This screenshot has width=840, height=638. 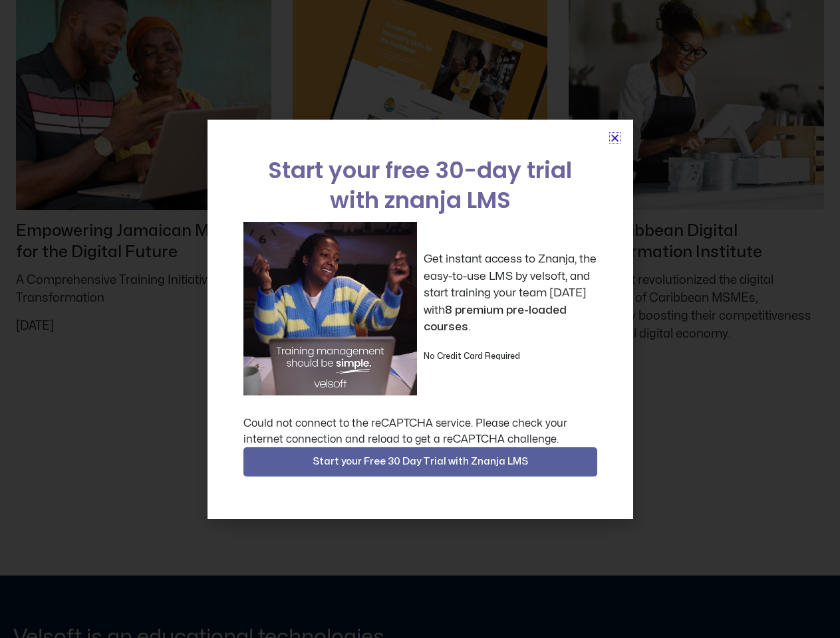 What do you see at coordinates (472, 357) in the screenshot?
I see `strong: No Credit Card Required` at bounding box center [472, 357].